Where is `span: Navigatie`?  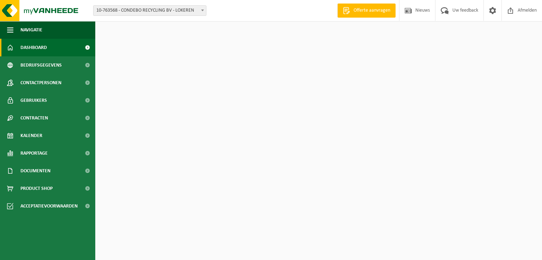
span: Navigatie is located at coordinates (31, 30).